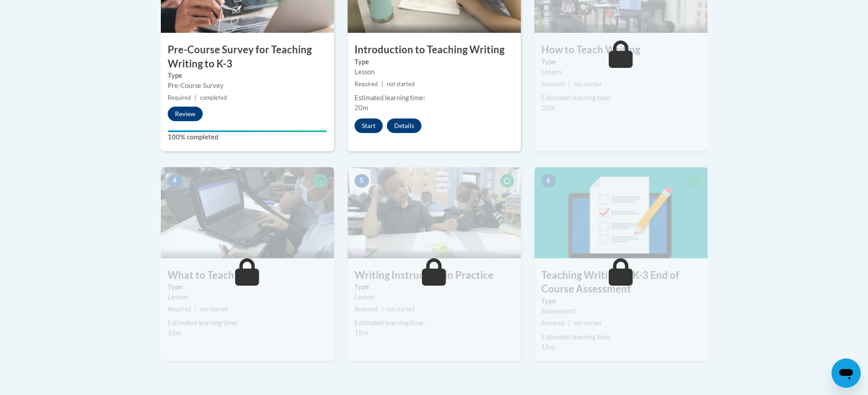 The height and width of the screenshot is (395, 868). I want to click on span: 6, so click(548, 181).